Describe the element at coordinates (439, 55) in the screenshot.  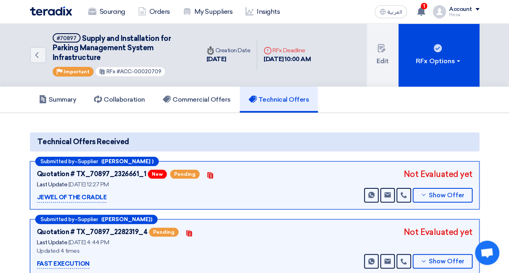
I see `button: RFx Options` at that location.